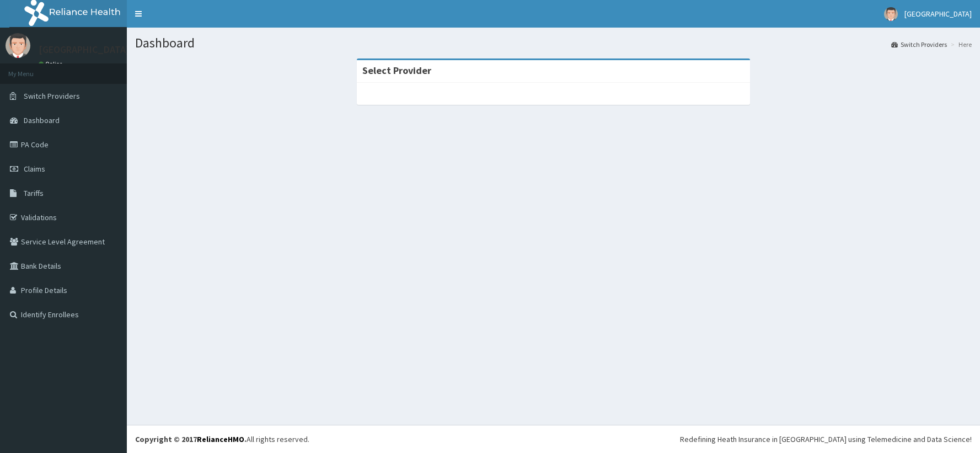 The image size is (980, 453). Describe the element at coordinates (553, 439) in the screenshot. I see `footer: All rights reserved.` at that location.